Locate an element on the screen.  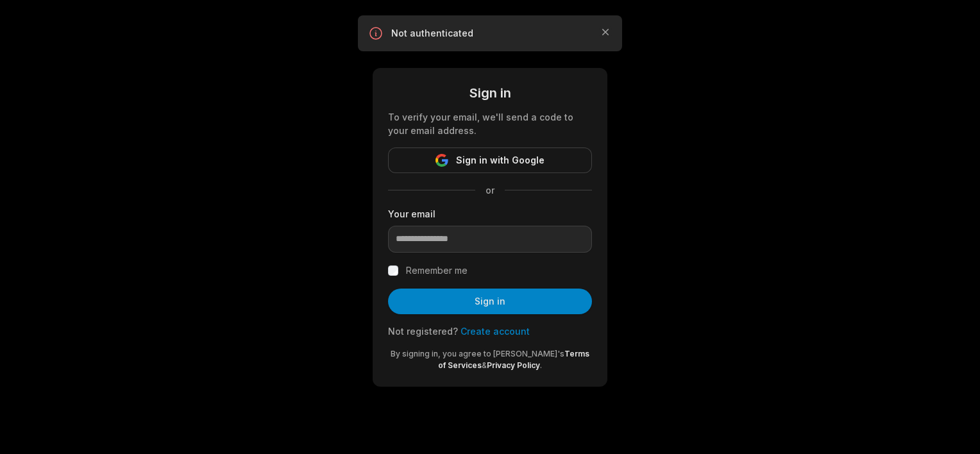
div: To verify your email, we'll send a code to your email address. is located at coordinates (490, 124).